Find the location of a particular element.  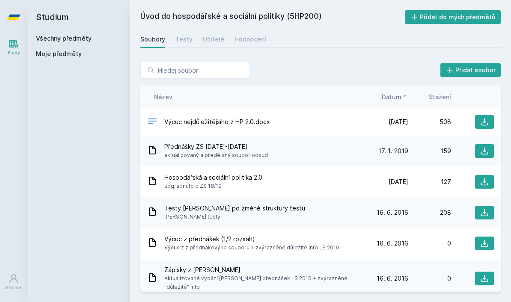

div: 159 is located at coordinates (430, 151).